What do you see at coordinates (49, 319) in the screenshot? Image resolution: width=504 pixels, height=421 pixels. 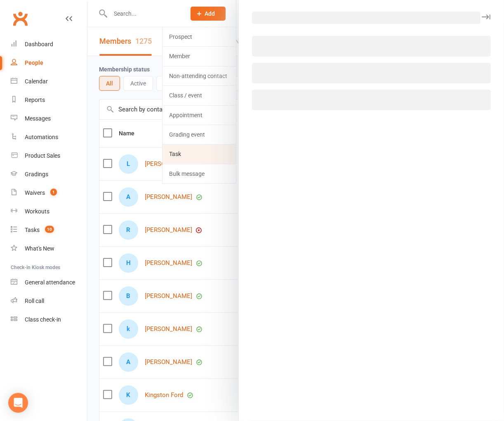 I see `a: Class kiosk mode` at bounding box center [49, 319].